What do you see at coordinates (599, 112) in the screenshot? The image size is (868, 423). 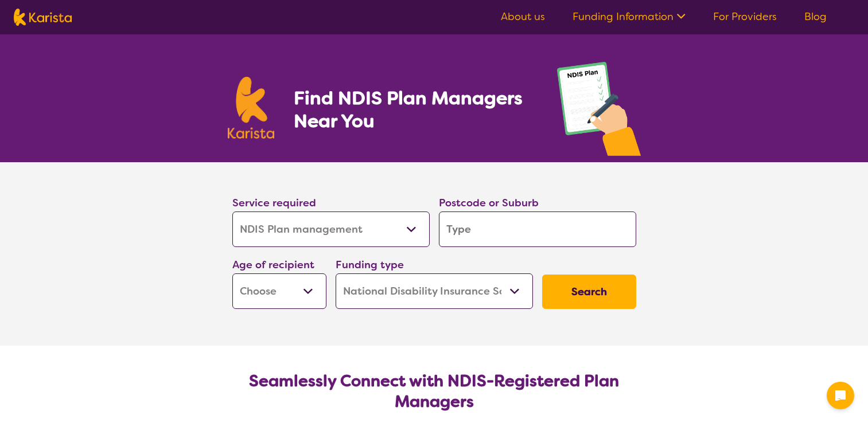 I see `img: plan-management` at bounding box center [599, 112].